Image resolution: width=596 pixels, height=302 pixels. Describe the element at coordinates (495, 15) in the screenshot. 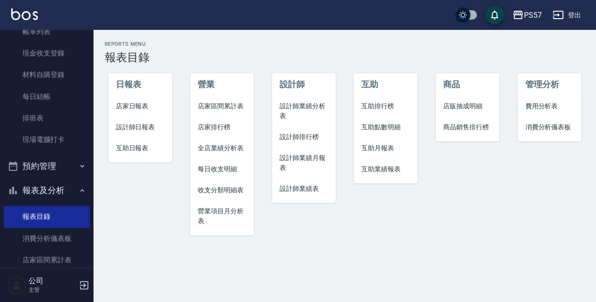

I see `button: save` at that location.